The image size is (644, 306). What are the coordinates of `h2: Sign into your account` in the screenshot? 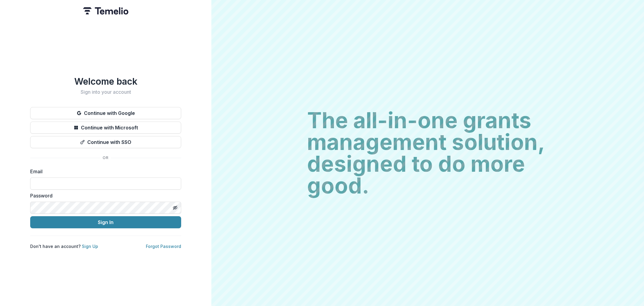 It's located at (106, 92).